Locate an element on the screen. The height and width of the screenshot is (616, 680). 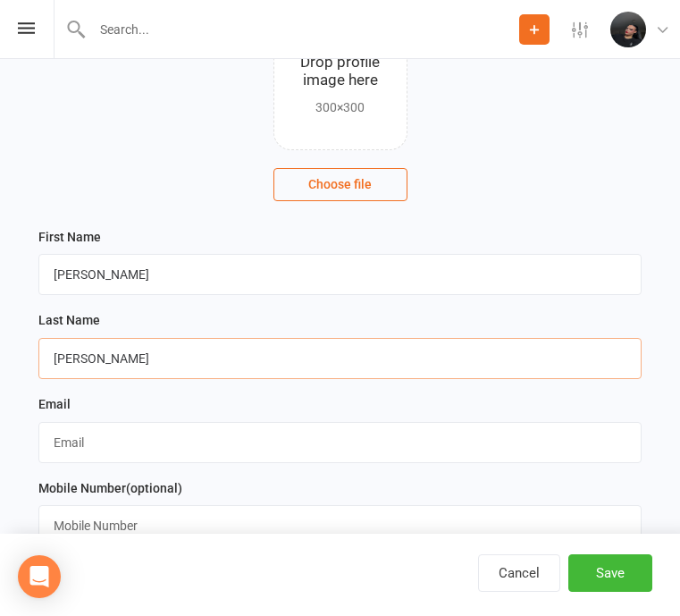
input: Mobile Number is located at coordinates (340, 526).